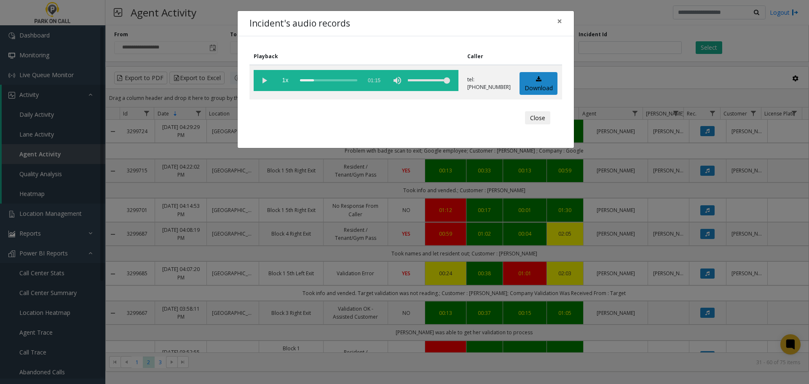 The width and height of the screenshot is (809, 384). Describe the element at coordinates (329, 80) in the screenshot. I see `div: scrub bar` at that location.